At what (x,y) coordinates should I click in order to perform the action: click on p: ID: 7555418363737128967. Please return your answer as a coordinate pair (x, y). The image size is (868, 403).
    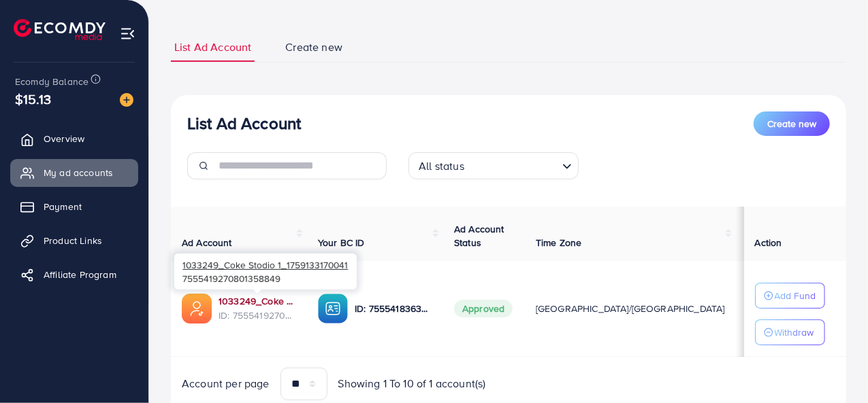
    Looking at the image, I should click on (393, 308).